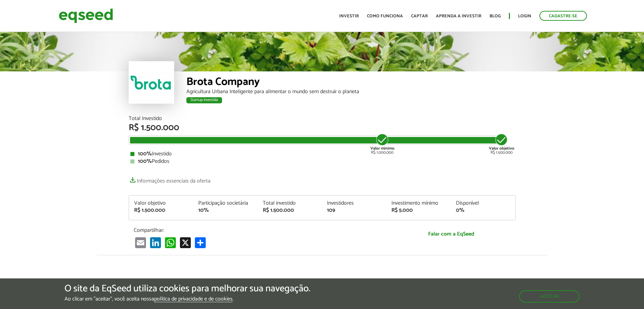 This screenshot has height=309, width=644. Describe the element at coordinates (525, 16) in the screenshot. I see `a: Login` at that location.